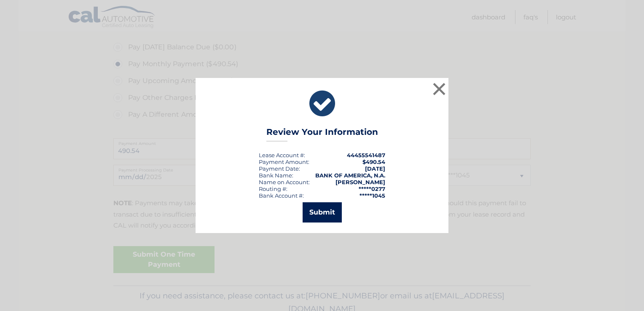 This screenshot has width=644, height=311. What do you see at coordinates (273, 189) in the screenshot?
I see `div: Routing #:` at bounding box center [273, 189].